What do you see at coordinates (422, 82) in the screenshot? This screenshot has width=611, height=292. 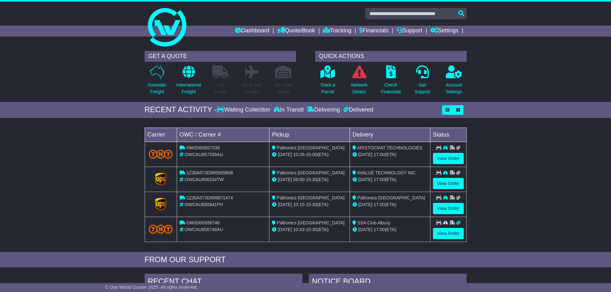 I see `a: GetSupport` at bounding box center [422, 82].